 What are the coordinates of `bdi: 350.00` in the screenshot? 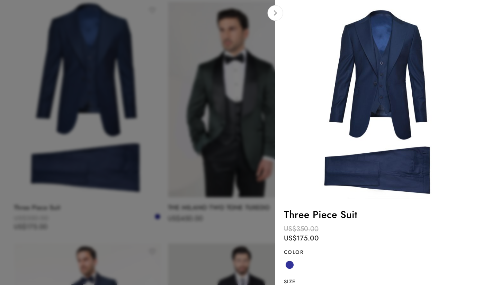 It's located at (301, 229).